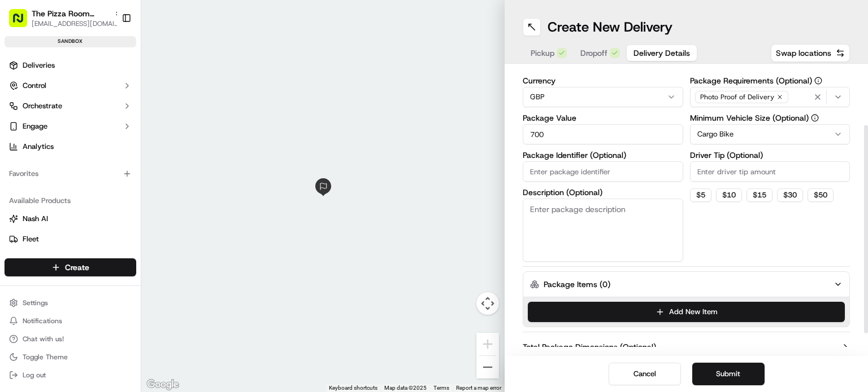  I want to click on span: Knowledge Base, so click(54, 170).